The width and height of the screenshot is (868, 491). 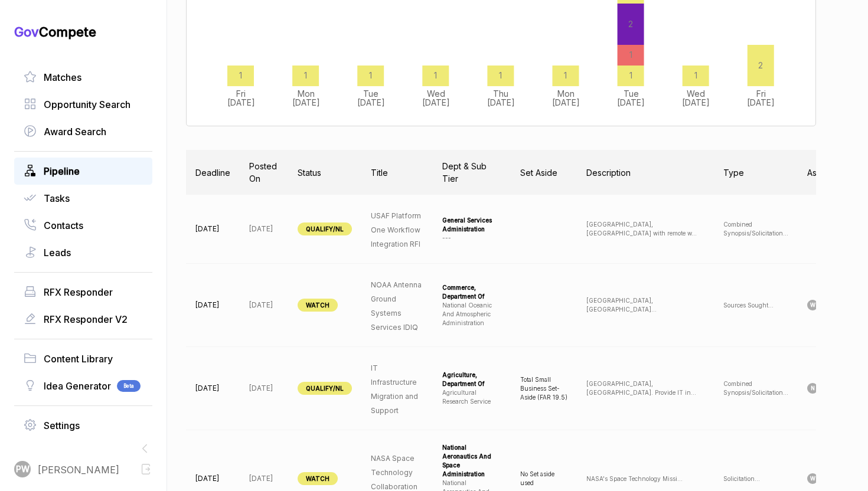 I want to click on span: Award Search, so click(x=75, y=132).